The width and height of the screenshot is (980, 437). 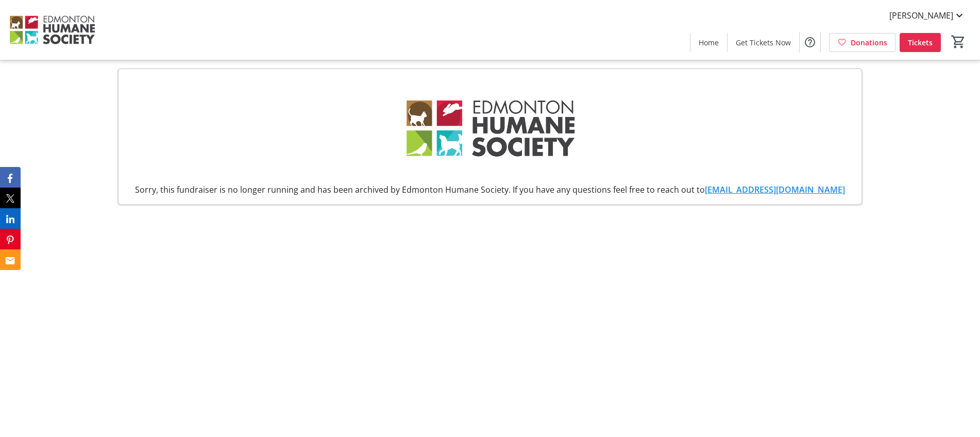 What do you see at coordinates (862, 42) in the screenshot?
I see `a: Donations` at bounding box center [862, 42].